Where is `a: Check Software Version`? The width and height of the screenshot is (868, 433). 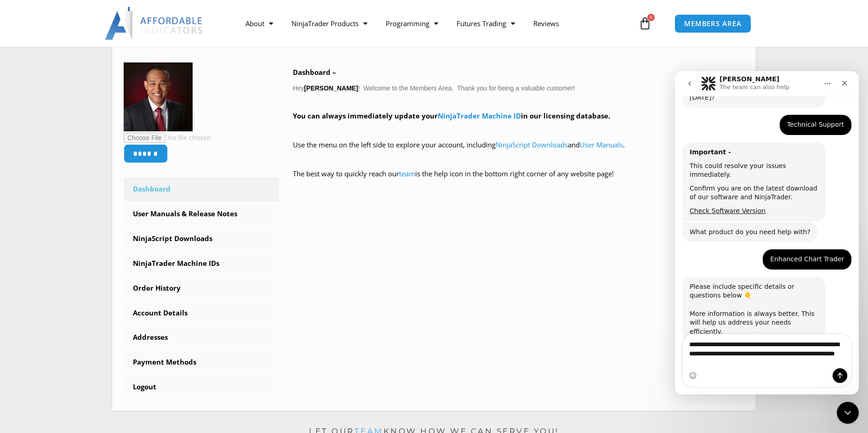 a: Check Software Version is located at coordinates (53, 140).